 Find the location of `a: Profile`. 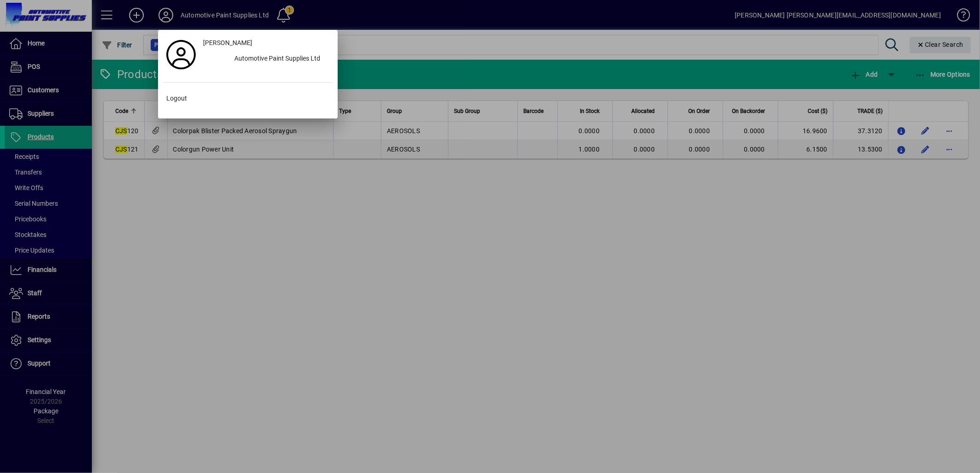

a: Profile is located at coordinates (181, 55).